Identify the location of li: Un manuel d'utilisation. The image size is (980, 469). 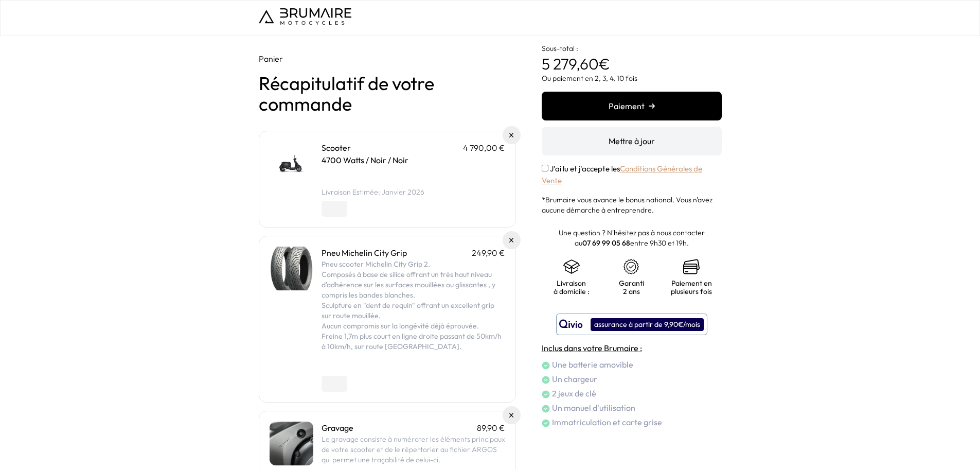
(632, 408).